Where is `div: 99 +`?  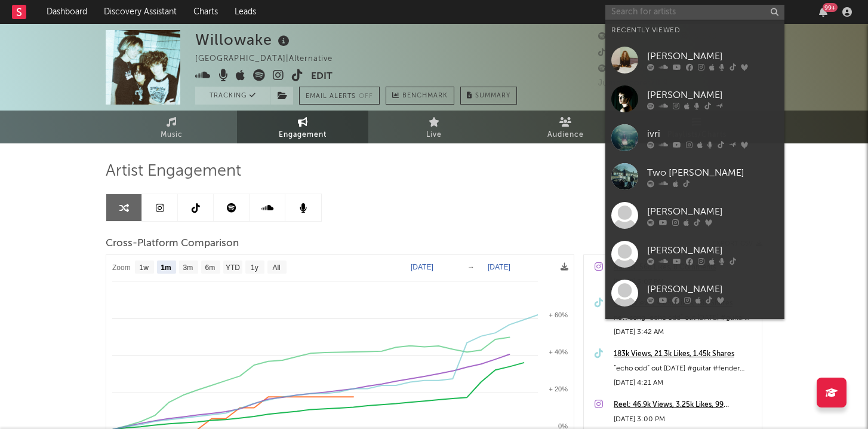
div: 99 + is located at coordinates (829, 8).